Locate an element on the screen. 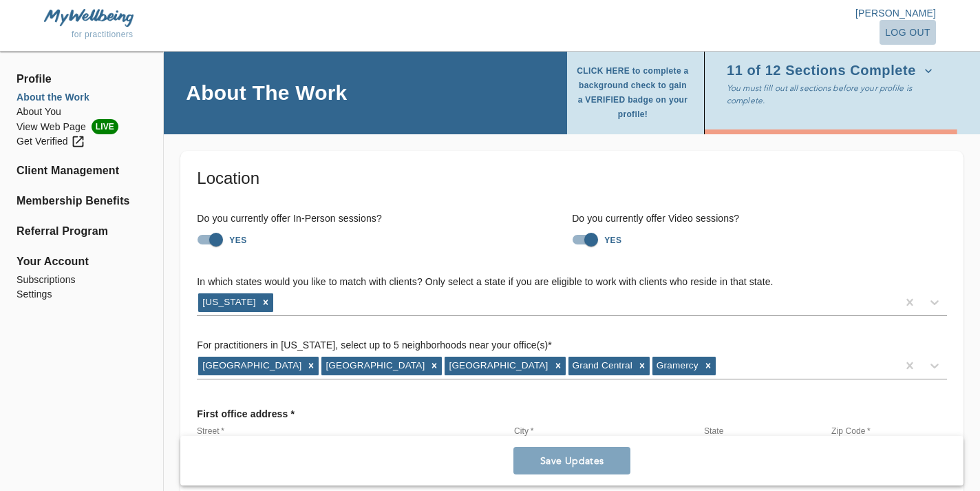 This screenshot has width=980, height=491. span: log out is located at coordinates (908, 32).